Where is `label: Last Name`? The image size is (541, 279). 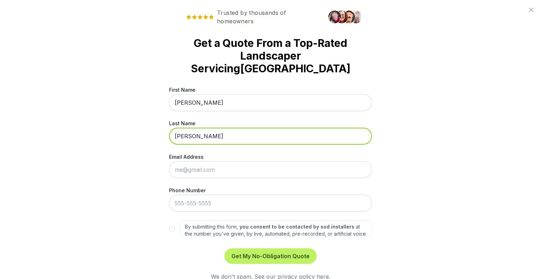 label: Last Name is located at coordinates (270, 123).